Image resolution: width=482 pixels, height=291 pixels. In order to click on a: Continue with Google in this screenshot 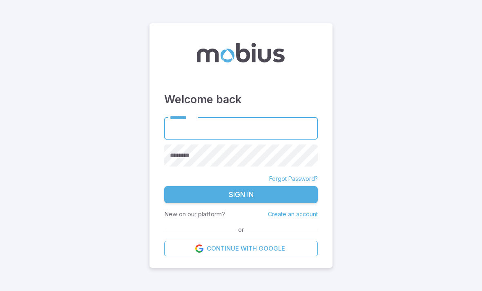, I will do `click(241, 249)`.